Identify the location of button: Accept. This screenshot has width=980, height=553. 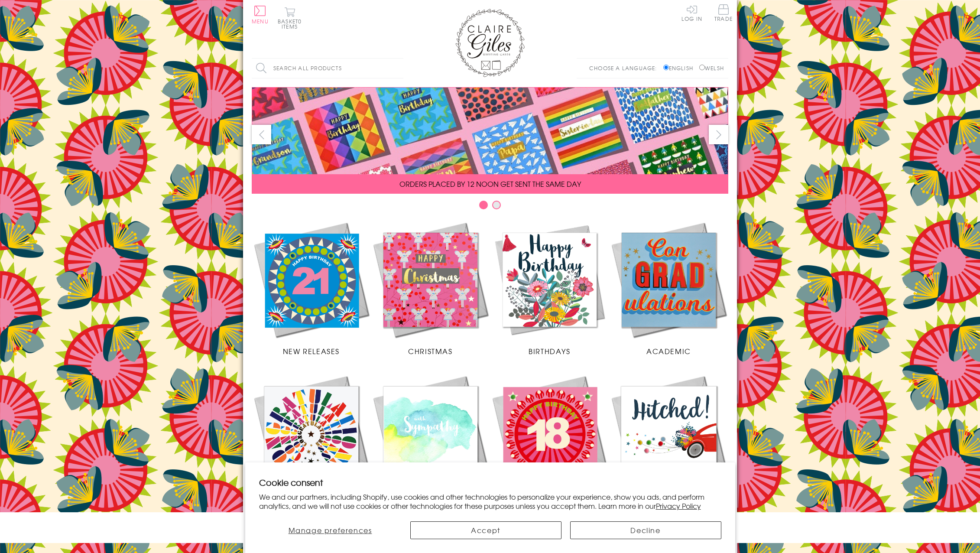
(485, 530).